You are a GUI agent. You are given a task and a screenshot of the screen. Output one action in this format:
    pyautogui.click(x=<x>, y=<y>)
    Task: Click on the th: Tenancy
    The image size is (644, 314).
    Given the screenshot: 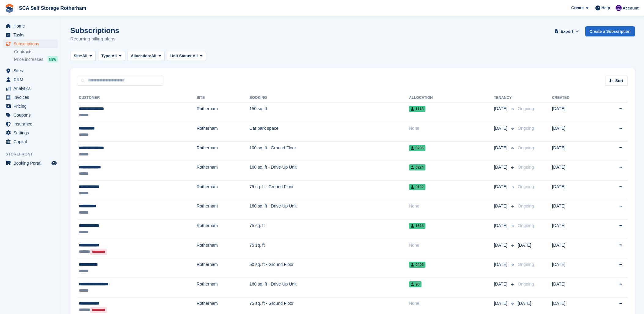 What is the action you would take?
    pyautogui.click(x=505, y=98)
    